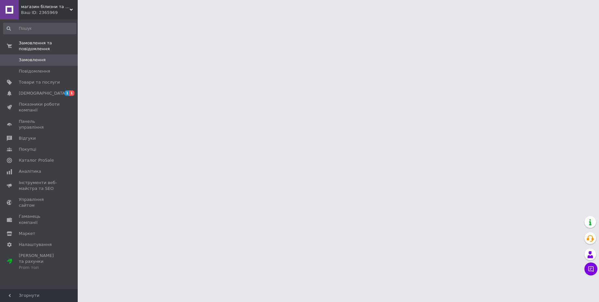 The height and width of the screenshot is (302, 599). Describe the element at coordinates (49, 13) in the screenshot. I see `div: Ваш ID: 2365969` at that location.